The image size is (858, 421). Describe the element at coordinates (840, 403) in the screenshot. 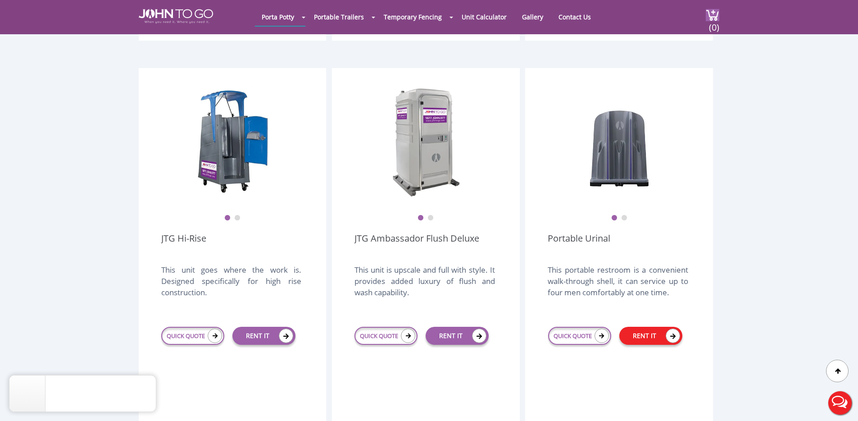

I see `button: Live Chat` at that location.